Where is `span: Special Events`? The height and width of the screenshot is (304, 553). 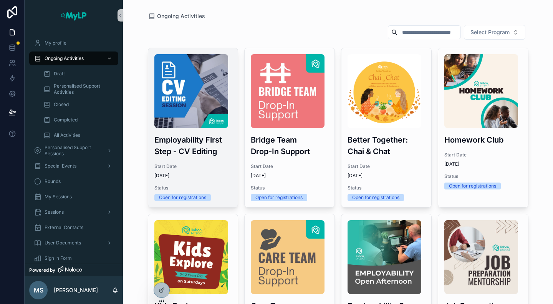 span: Special Events is located at coordinates (60, 166).